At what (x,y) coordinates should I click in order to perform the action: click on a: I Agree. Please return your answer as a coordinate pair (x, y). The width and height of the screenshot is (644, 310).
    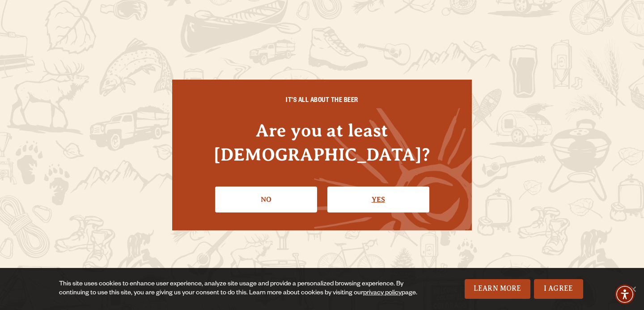
    Looking at the image, I should click on (558, 289).